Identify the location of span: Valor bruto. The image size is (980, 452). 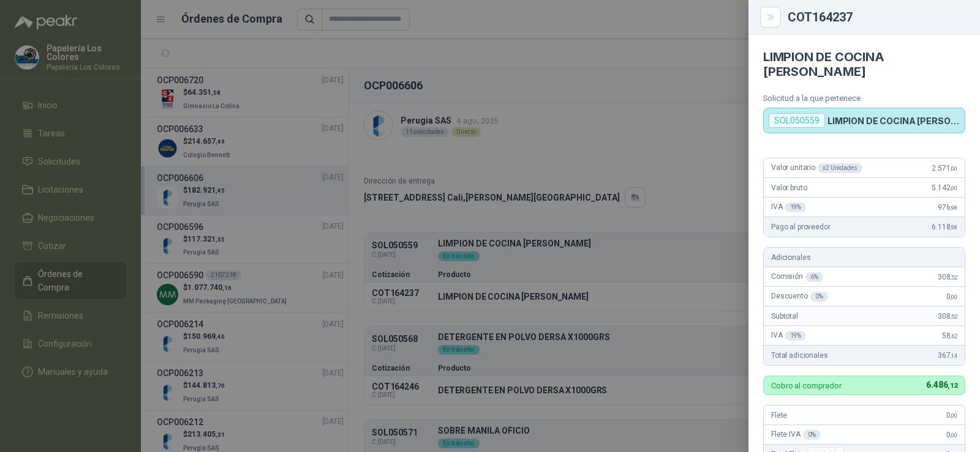
(788, 188).